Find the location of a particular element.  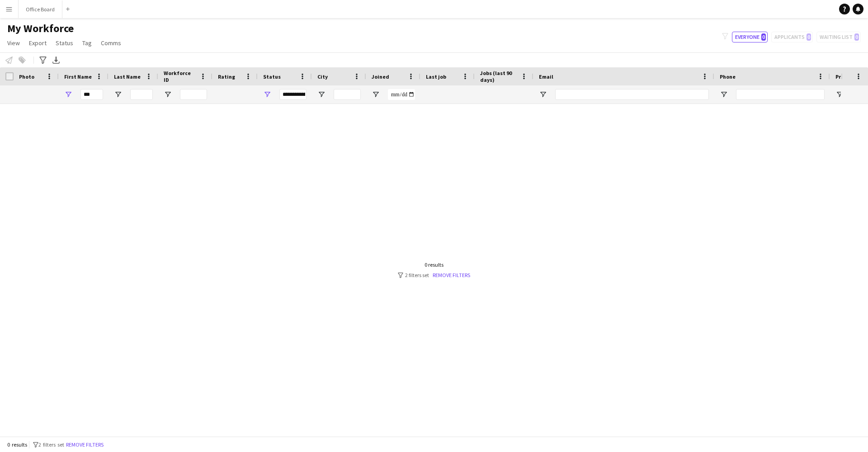

a: View is located at coordinates (14, 43).